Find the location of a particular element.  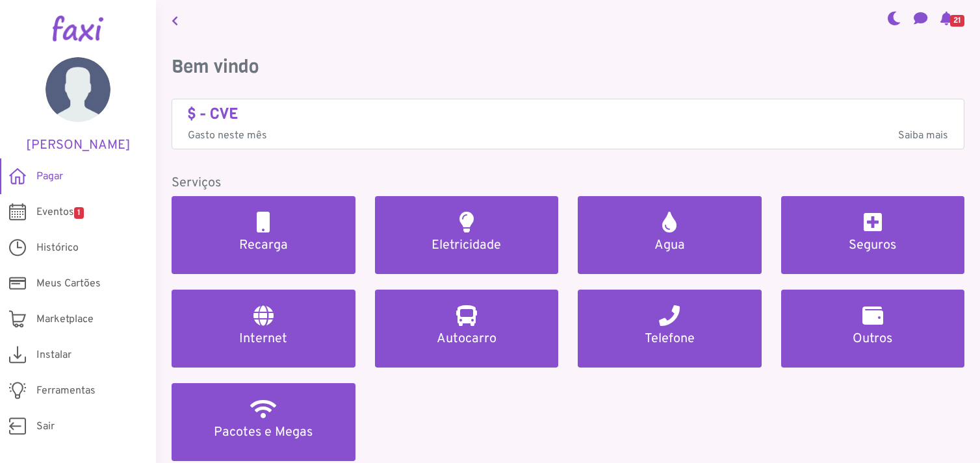

a: Seguros is located at coordinates (873, 235).